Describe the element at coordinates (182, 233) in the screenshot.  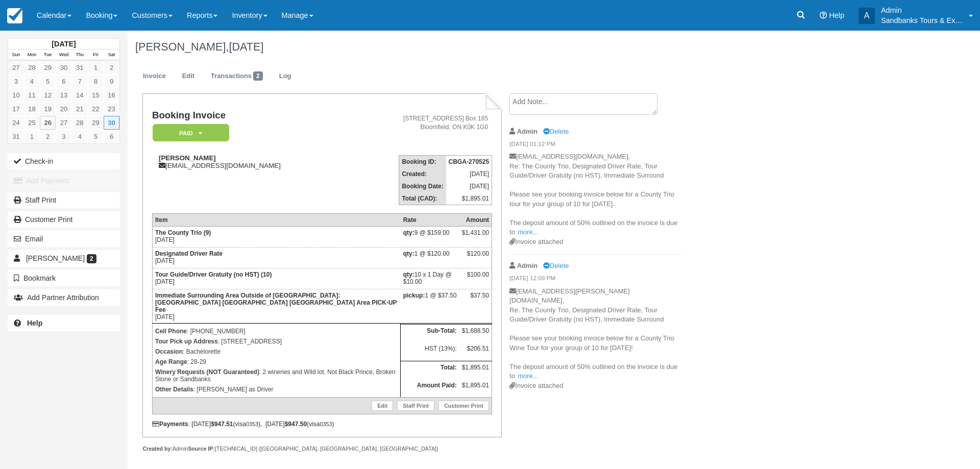
I see `strong: The County Trio (9)` at that location.